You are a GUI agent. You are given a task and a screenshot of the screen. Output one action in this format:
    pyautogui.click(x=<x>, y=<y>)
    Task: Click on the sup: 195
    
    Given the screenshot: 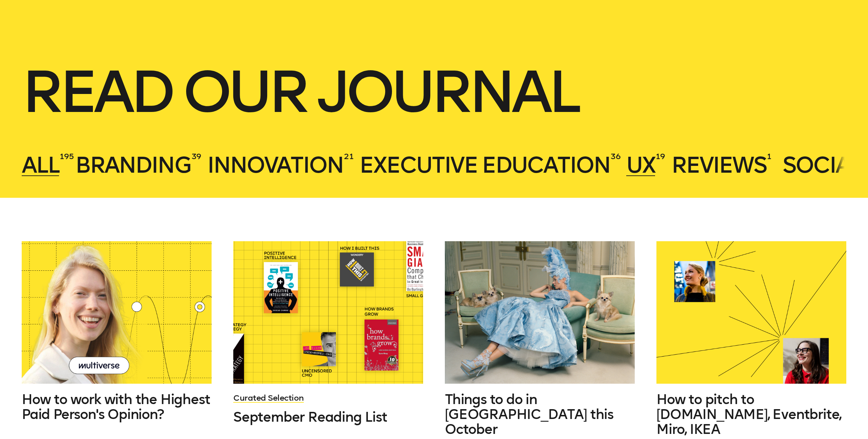 What is the action you would take?
    pyautogui.click(x=67, y=156)
    